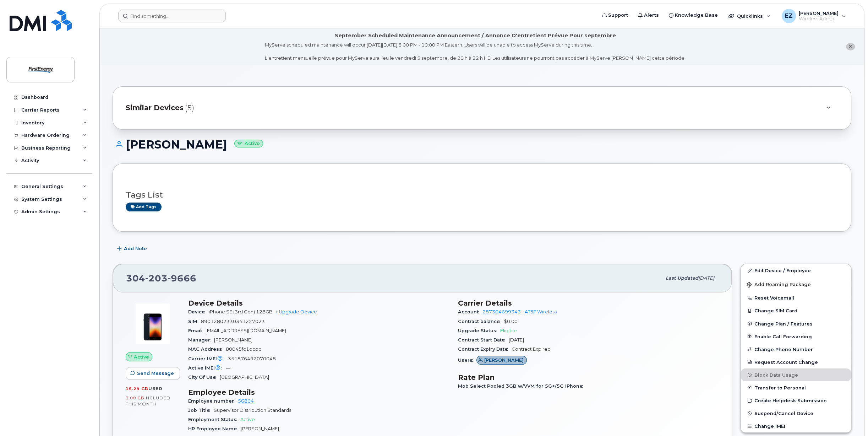  I want to click on span: Contract Start Date, so click(483, 340).